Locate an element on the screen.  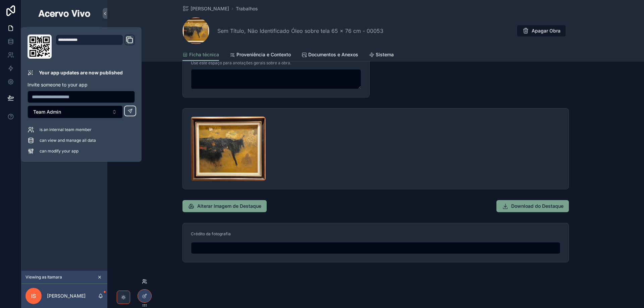
span: Alterar Imagem de Destaque is located at coordinates (229, 206).